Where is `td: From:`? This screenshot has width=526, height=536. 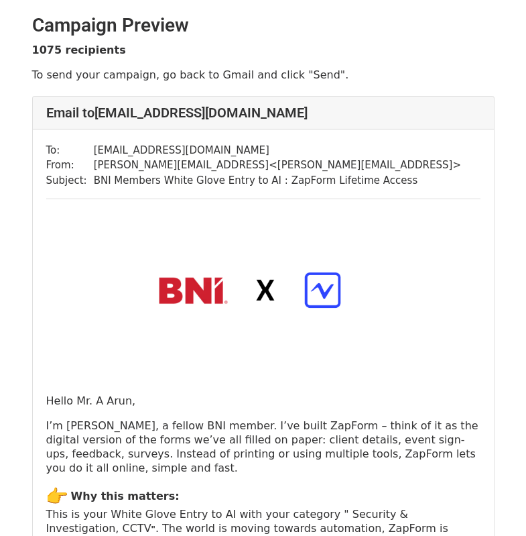 td: From: is located at coordinates (70, 165).